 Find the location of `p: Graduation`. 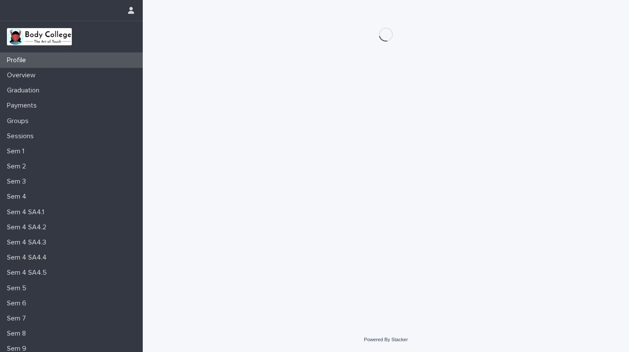

p: Graduation is located at coordinates (25, 90).